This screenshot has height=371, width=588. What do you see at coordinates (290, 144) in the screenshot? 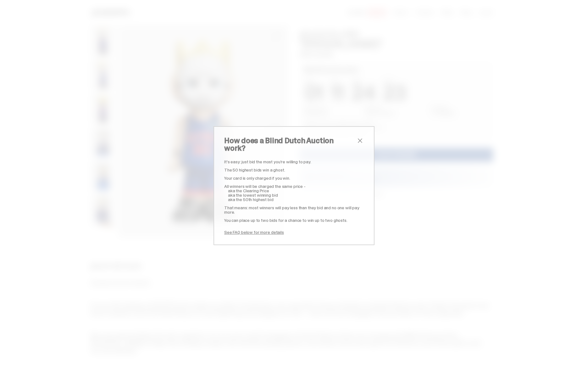
I see `h2: How does a Blind Dutch Auction work?` at bounding box center [290, 144].